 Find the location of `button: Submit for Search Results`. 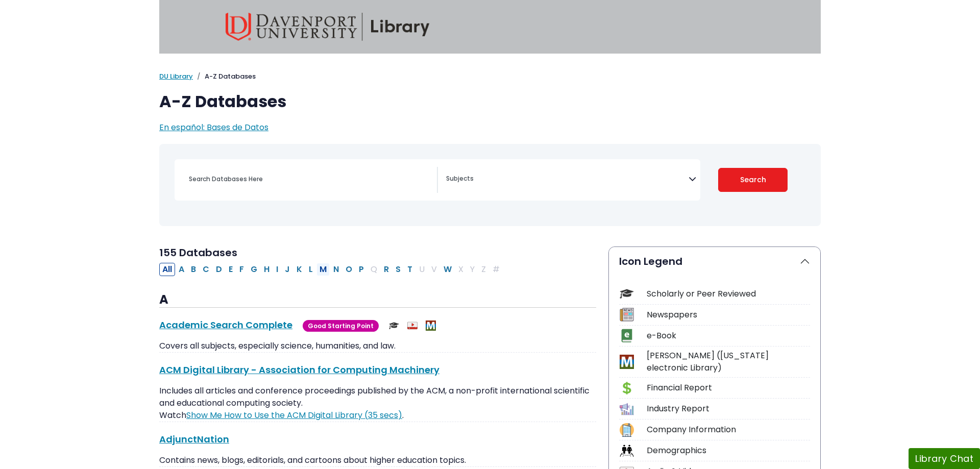

button: Submit for Search Results is located at coordinates (753, 179).